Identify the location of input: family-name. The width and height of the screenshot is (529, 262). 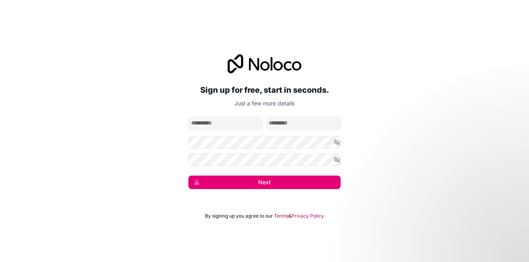
(304, 123).